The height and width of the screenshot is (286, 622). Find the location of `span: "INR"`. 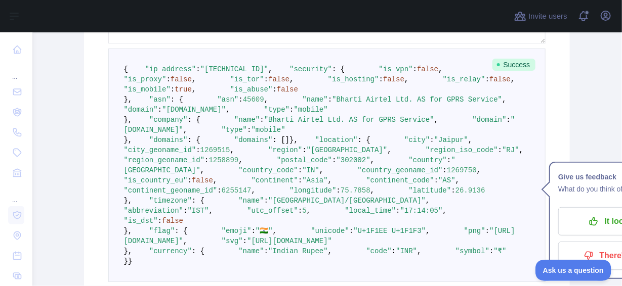

span: "INR" is located at coordinates (406, 251).